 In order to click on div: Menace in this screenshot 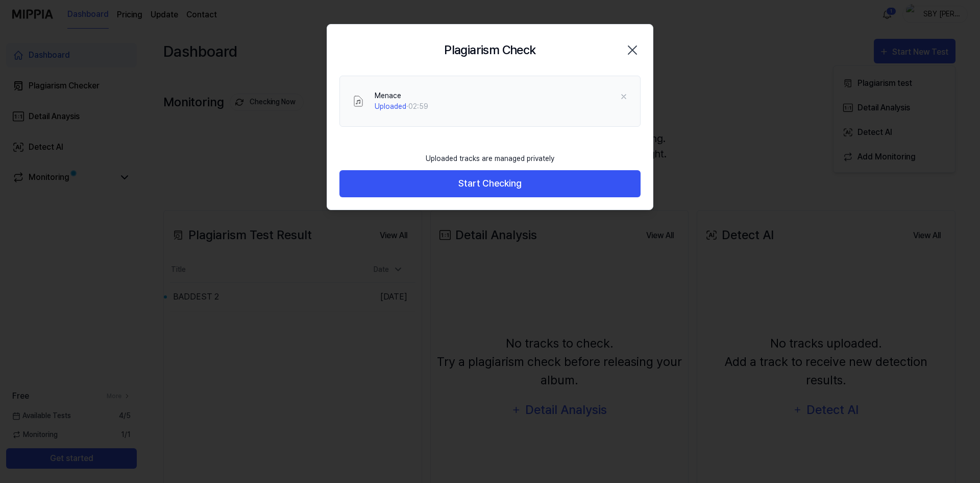, I will do `click(401, 95)`.